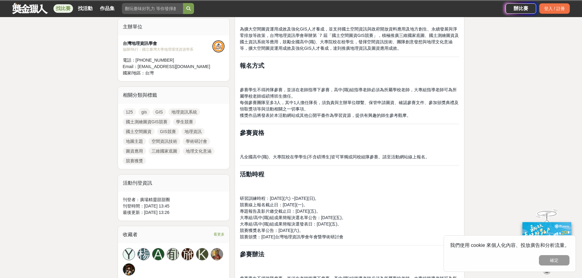 This screenshot has height=278, width=582. Describe the element at coordinates (85, 9) in the screenshot. I see `a: 找活動` at that location.